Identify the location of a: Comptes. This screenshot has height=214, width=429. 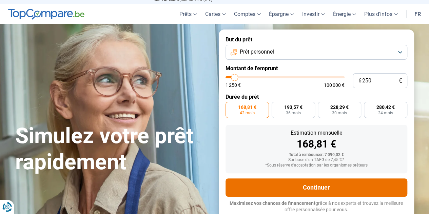
(247, 14).